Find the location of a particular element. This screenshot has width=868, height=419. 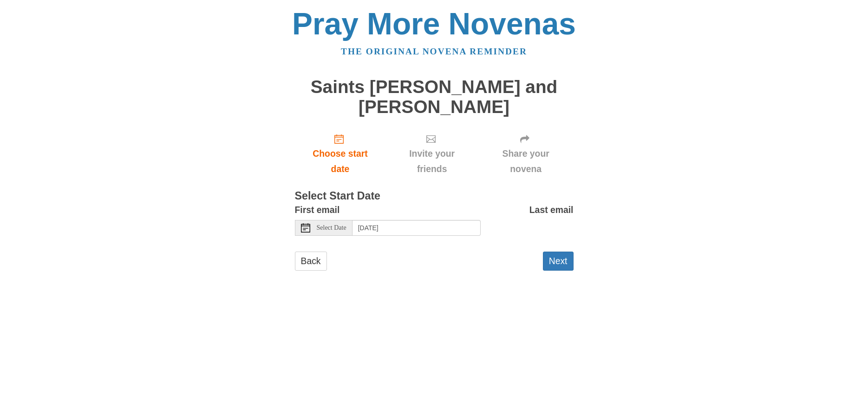

a: Choose start date is located at coordinates (341, 153).